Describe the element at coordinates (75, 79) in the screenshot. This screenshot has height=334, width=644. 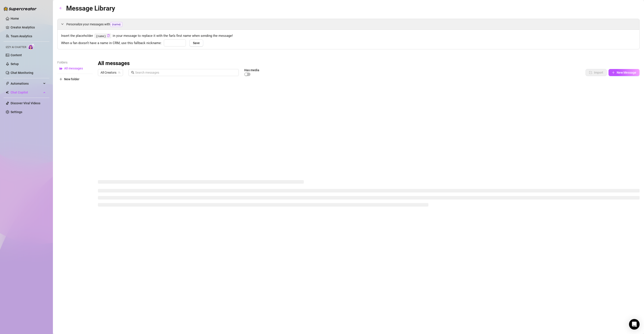
I see `button: New folder` at that location.